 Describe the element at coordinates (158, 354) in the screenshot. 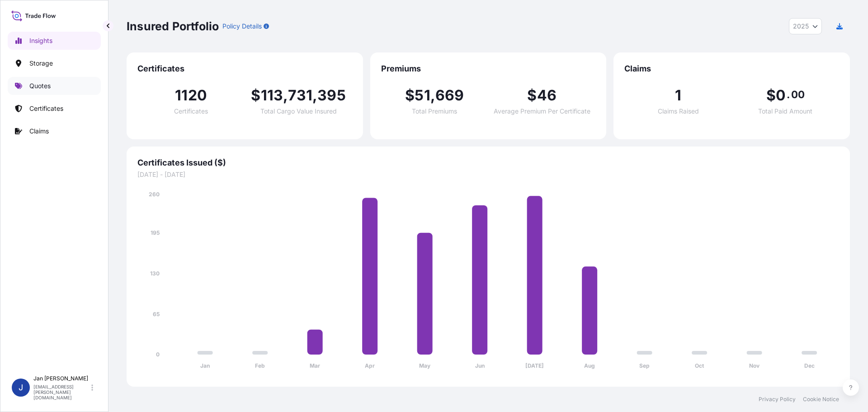

I see `tspan: 0` at that location.